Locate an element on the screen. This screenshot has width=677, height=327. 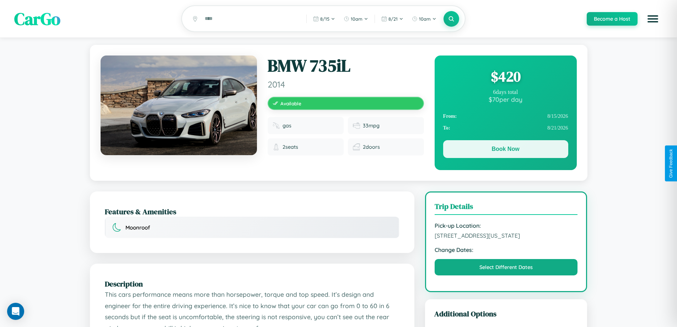
img: Doors is located at coordinates (357, 147).